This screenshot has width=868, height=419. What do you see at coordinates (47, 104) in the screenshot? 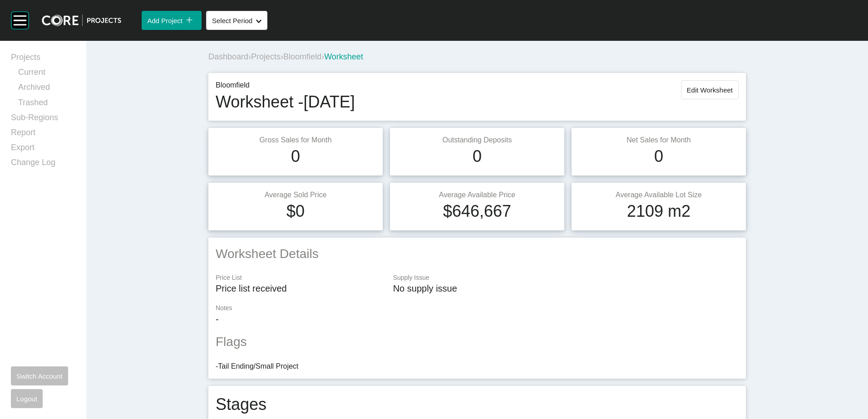
I see `a: Trashed` at bounding box center [47, 104].